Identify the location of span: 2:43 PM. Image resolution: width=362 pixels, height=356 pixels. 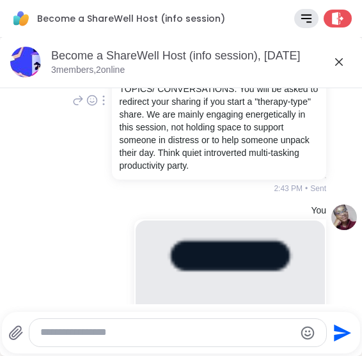
(288, 188).